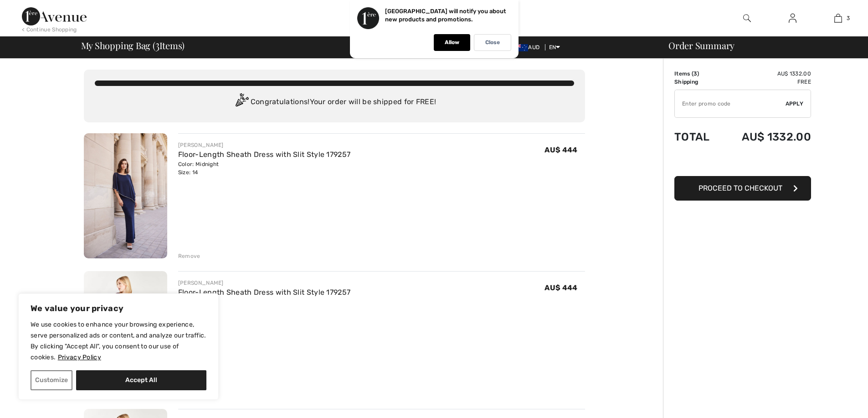  What do you see at coordinates (118, 341) in the screenshot?
I see `p: We use cookies to enhance your browsing experience, serve personalized ads or content, and analyz...` at bounding box center [118, 341].